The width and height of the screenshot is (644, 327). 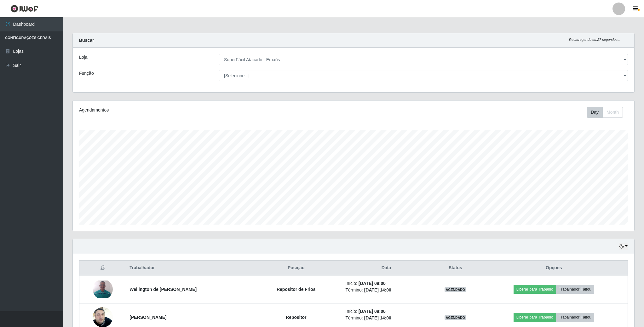 I want to click on strong: Buscar, so click(x=86, y=40).